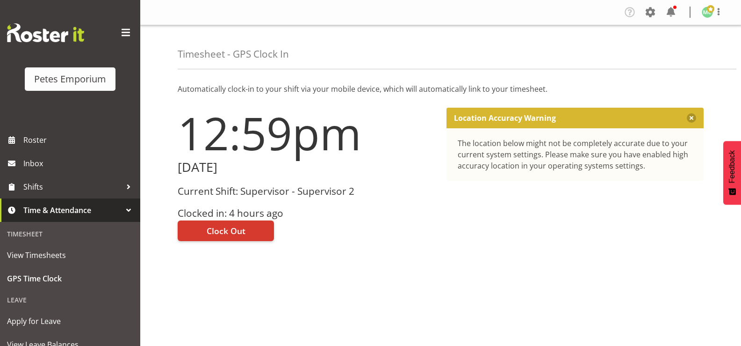 The image size is (741, 346). What do you see at coordinates (441, 89) in the screenshot?
I see `p: Automatically clock-in to your shift via your mobile device, which will automatically link to you...` at bounding box center [441, 89].